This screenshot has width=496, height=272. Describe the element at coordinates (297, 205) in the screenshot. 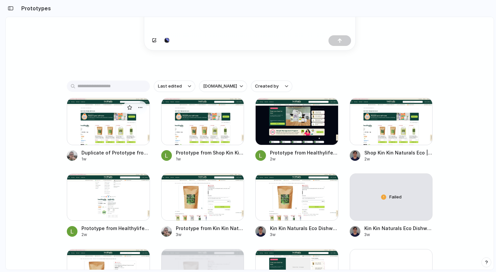

I see `a: Kin Kin Naturals Eco Dishwash Powder Lime and Lemon Myrtle 2.5kg | HealthylifeKin Kin Naturals Ec...` at that location.